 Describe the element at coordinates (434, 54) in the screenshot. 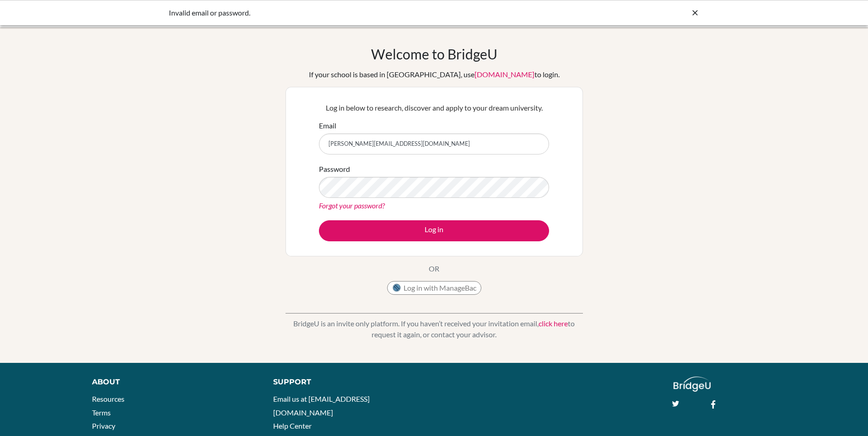

I see `h1: Welcome to BridgeU` at that location.